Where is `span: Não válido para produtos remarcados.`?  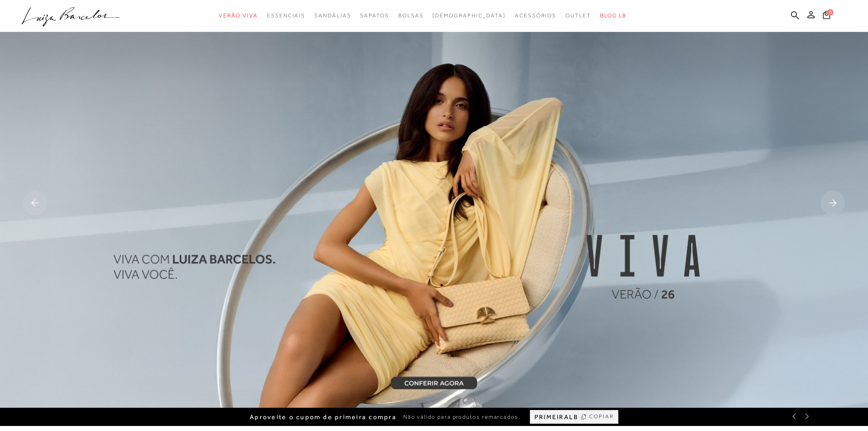
span: Não válido para produtos remarcados. is located at coordinates (462, 417).